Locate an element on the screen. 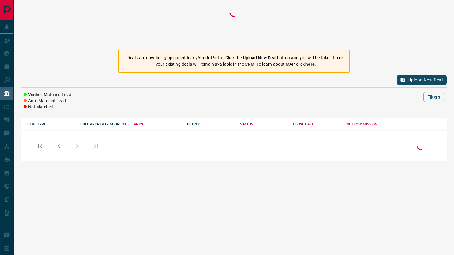 This screenshot has width=454, height=255. a: here is located at coordinates (310, 64).